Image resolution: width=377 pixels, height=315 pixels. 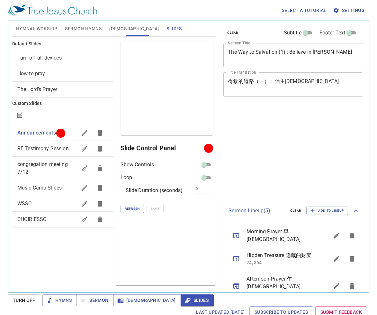 I want to click on span: Sermon Hymns, so click(x=83, y=29).